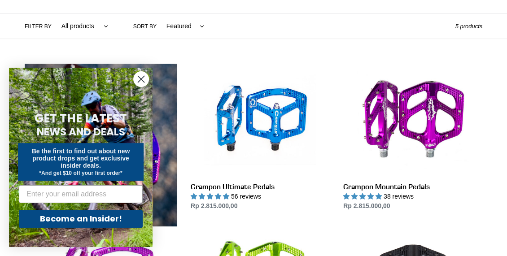 The height and width of the screenshot is (256, 507). I want to click on span: Be the first to find out about new product drops and get exclusive insider deals., so click(81, 158).